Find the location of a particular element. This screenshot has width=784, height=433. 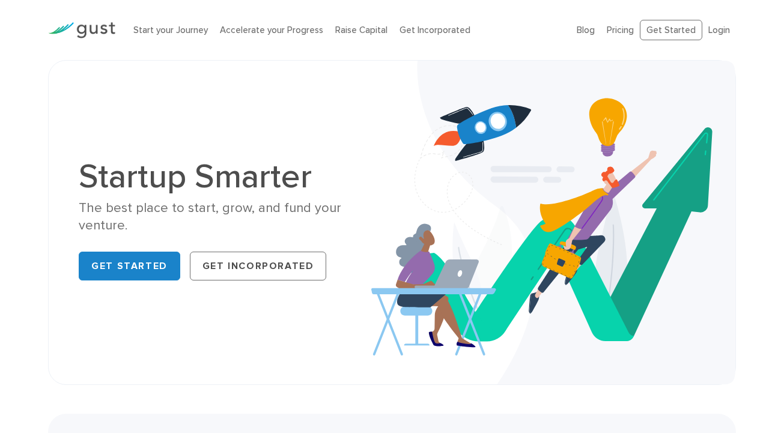

a: Login is located at coordinates (719, 30).